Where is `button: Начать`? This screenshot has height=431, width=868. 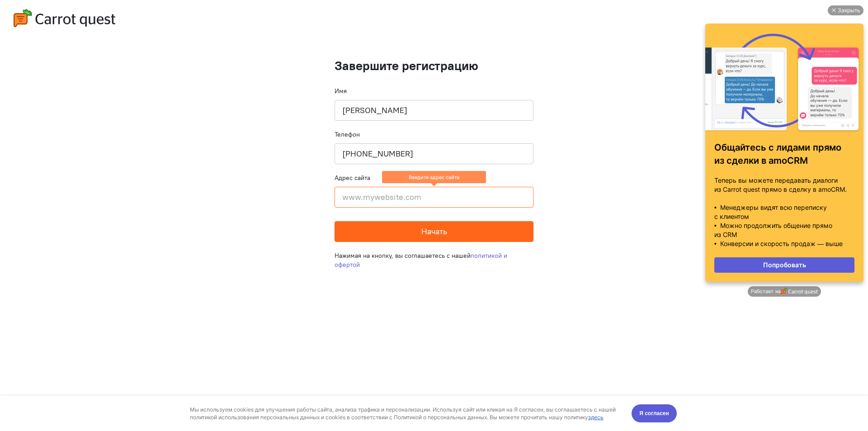
button: Начать is located at coordinates (434, 231).